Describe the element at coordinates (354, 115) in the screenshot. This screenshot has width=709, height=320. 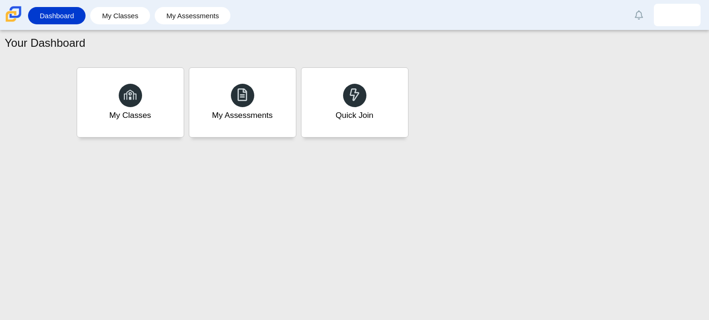
I see `div: Quick Join` at that location.